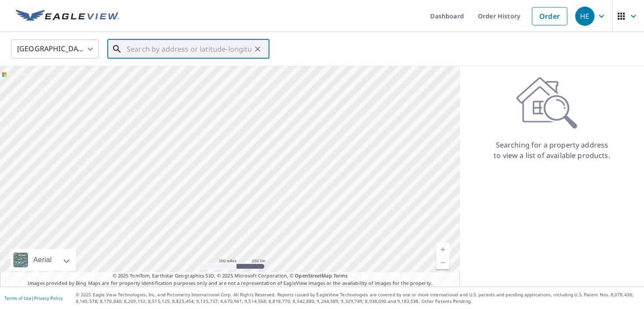  Describe the element at coordinates (357, 298) in the screenshot. I see `p: © 2025 Eagle View Technologies, Inc. and Pictometry International Corp. All Rights Reserved. Repo...` at that location.